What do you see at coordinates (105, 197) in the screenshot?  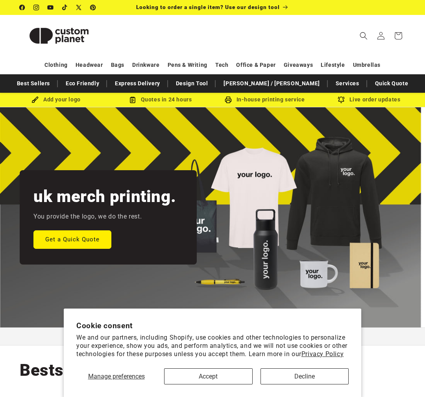 I see `h2: uk merch printing.` at bounding box center [105, 197].